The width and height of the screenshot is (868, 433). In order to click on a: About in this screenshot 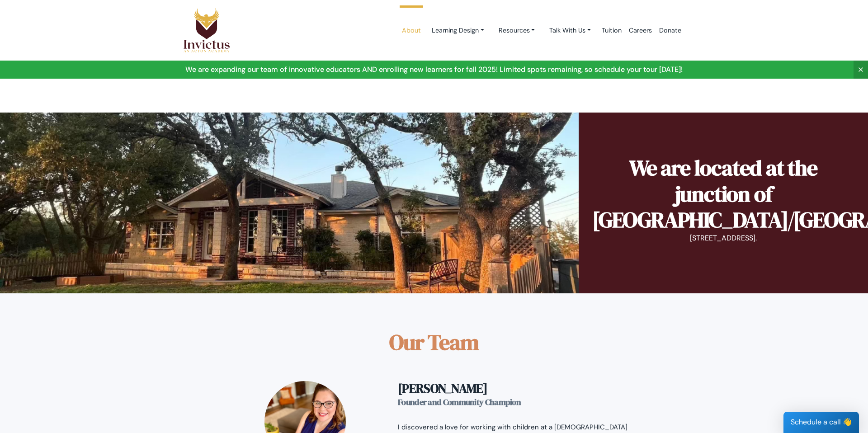, I will do `click(412, 30)`.